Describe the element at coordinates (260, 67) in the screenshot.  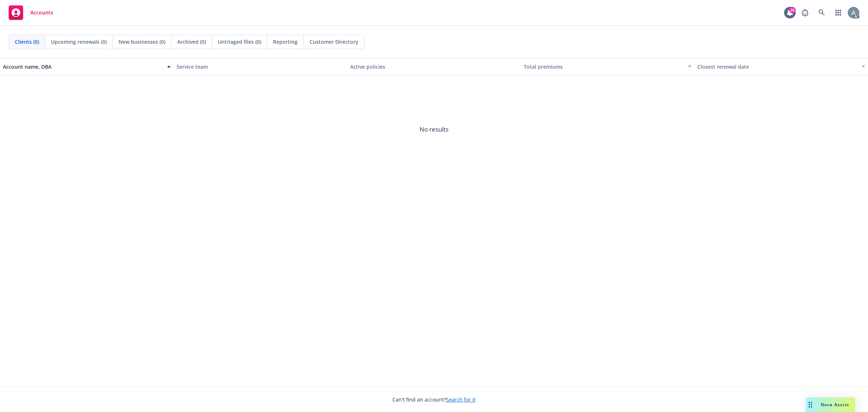
I see `div: Service team` at that location.